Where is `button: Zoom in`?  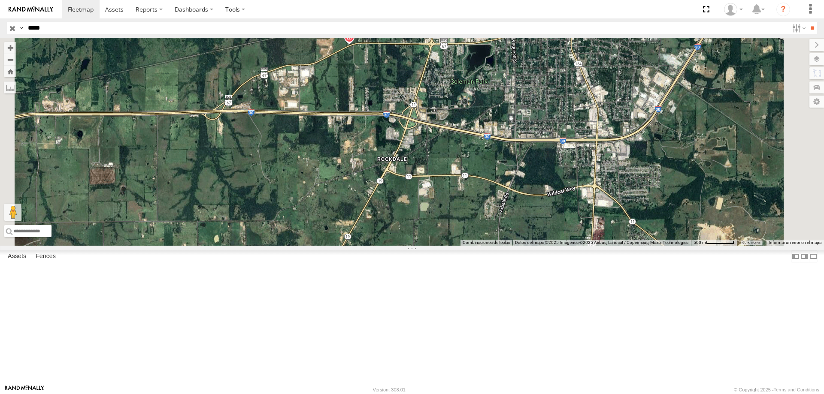
button: Zoom in is located at coordinates (10, 48).